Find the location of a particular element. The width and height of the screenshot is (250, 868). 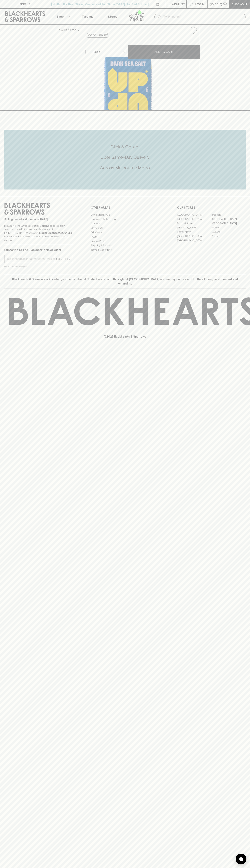

a: Geelong is located at coordinates (228, 232).